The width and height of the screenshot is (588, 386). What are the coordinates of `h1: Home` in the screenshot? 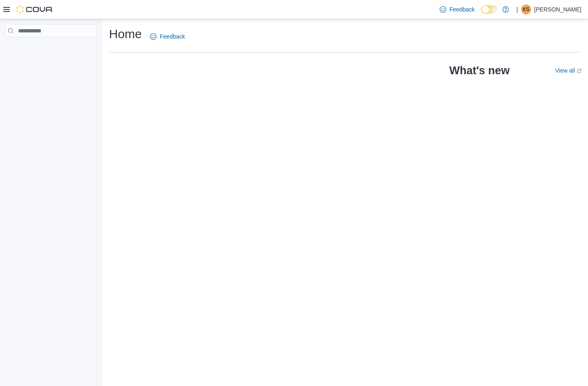 It's located at (126, 34).